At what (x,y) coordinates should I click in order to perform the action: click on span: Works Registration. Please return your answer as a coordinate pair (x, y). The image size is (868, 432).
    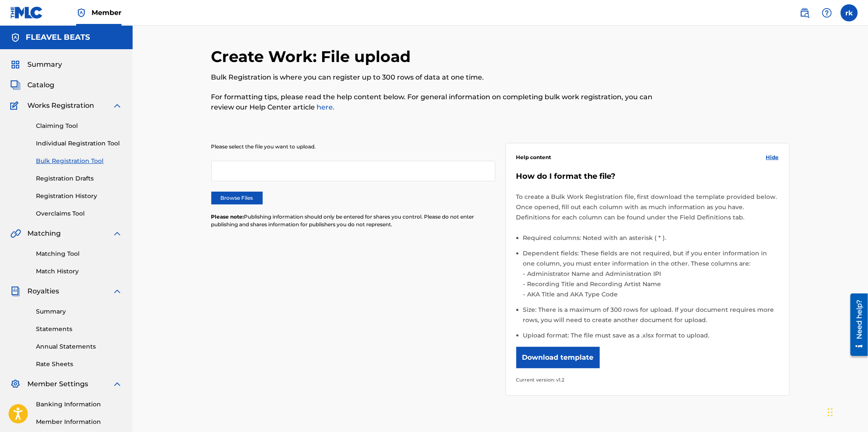
    Looking at the image, I should click on (61, 106).